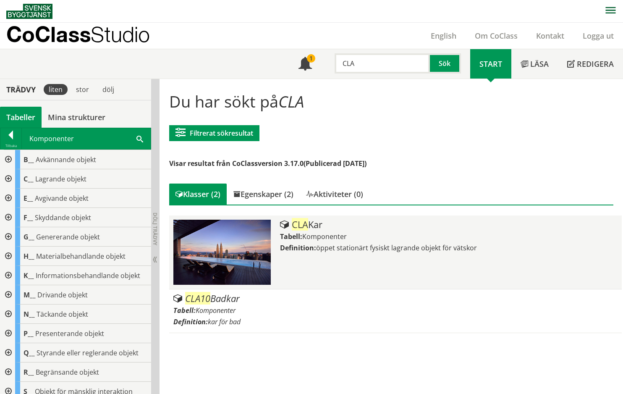 The height and width of the screenshot is (394, 623). Describe the element at coordinates (62, 198) in the screenshot. I see `span: Avgivande objekt` at that location.